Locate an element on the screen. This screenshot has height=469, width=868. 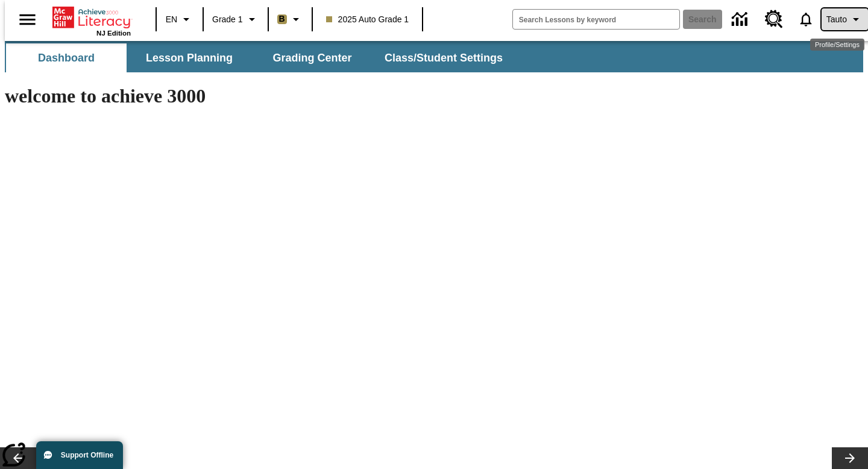
button: Lesson carousel, Next is located at coordinates (850, 458).